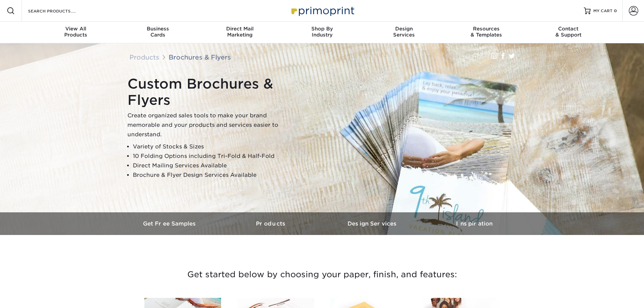  I want to click on span: 0, so click(615, 10).